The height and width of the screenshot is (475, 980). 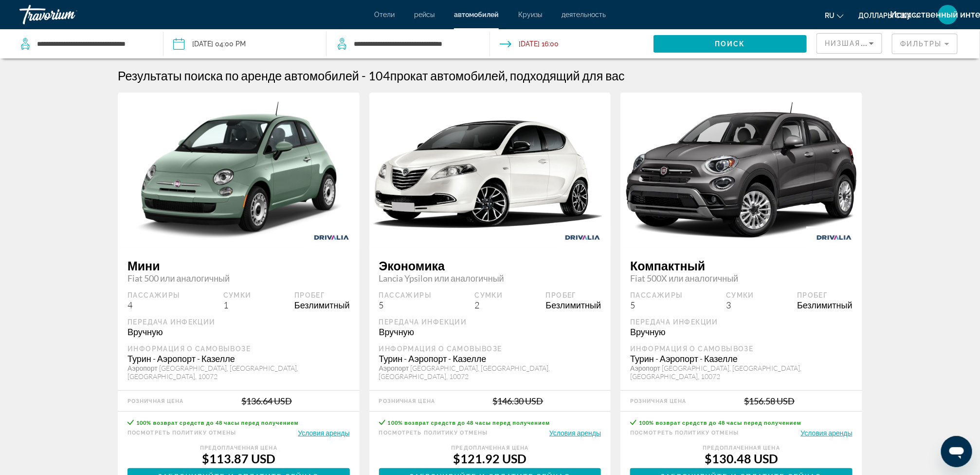 What do you see at coordinates (948, 15) in the screenshot?
I see `button: Пользовательское меню` at bounding box center [948, 15].